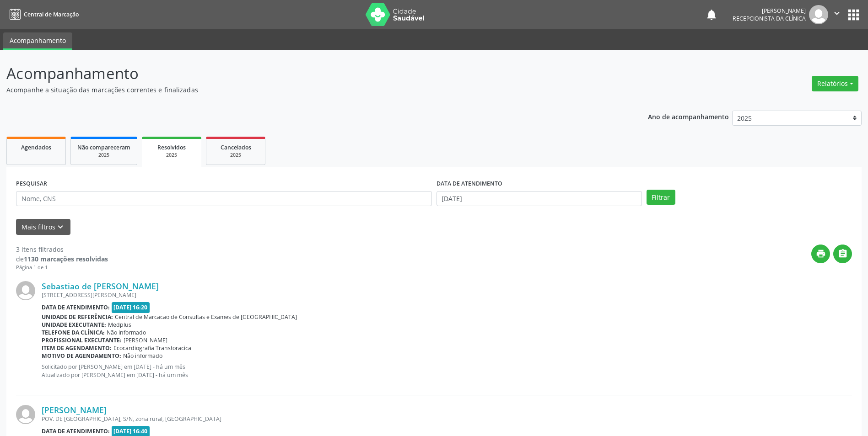 Image resolution: width=868 pixels, height=436 pixels. I want to click on input: Selecione um intervalo, so click(539, 199).